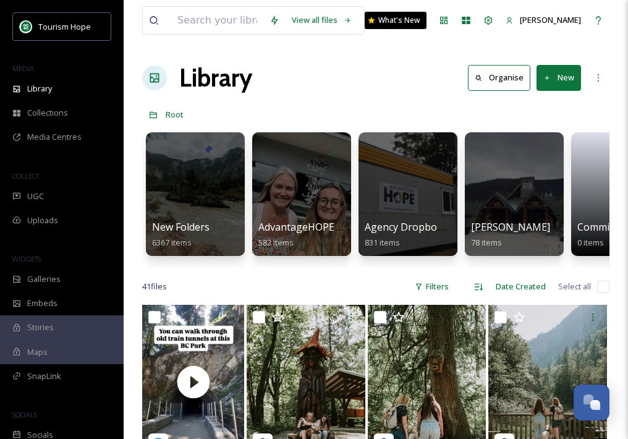  I want to click on span: 41 file s, so click(155, 286).